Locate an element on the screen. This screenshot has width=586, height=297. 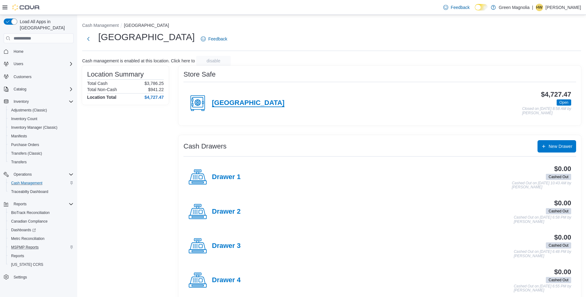
span: New Drawer is located at coordinates (560, 146).